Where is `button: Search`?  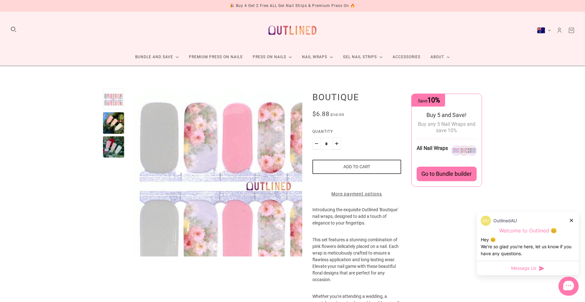
button: Search is located at coordinates (14, 29).